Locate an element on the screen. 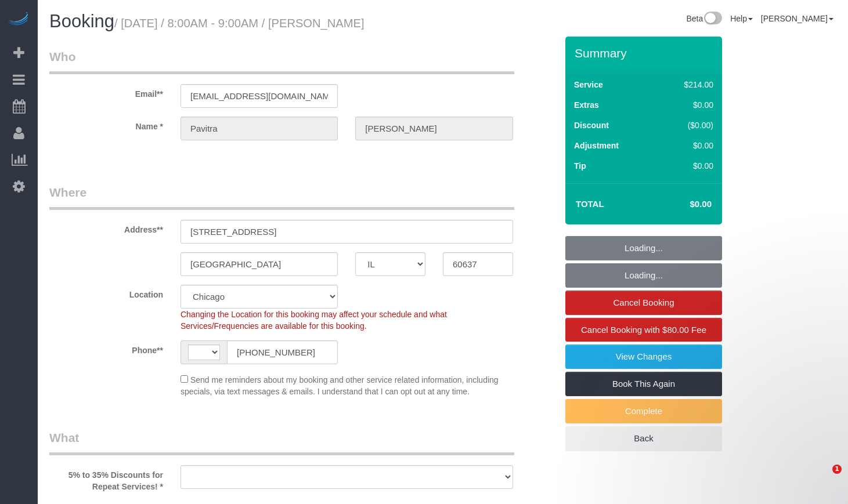 The image size is (848, 504). img: Automaid Logo is located at coordinates (18, 20).